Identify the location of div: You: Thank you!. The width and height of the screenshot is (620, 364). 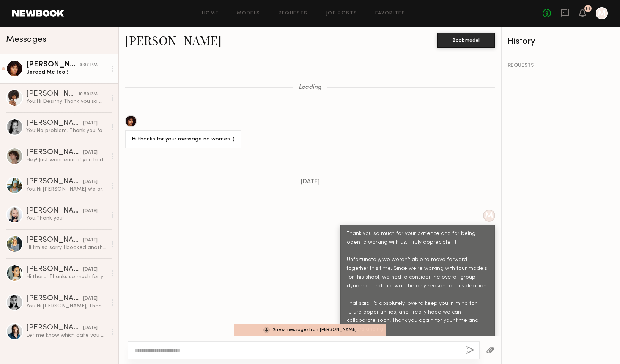
(67, 218).